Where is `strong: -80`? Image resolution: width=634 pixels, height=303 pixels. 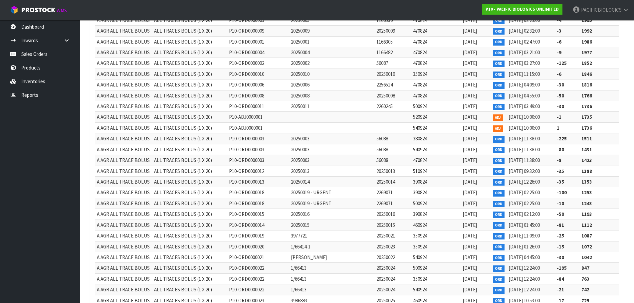 strong: -80 is located at coordinates (561, 149).